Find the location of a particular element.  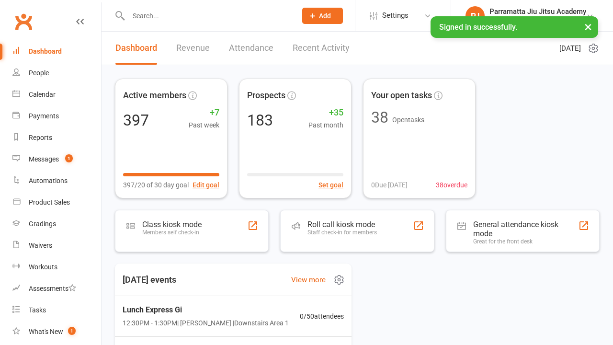

a: Revenue is located at coordinates (193, 48).